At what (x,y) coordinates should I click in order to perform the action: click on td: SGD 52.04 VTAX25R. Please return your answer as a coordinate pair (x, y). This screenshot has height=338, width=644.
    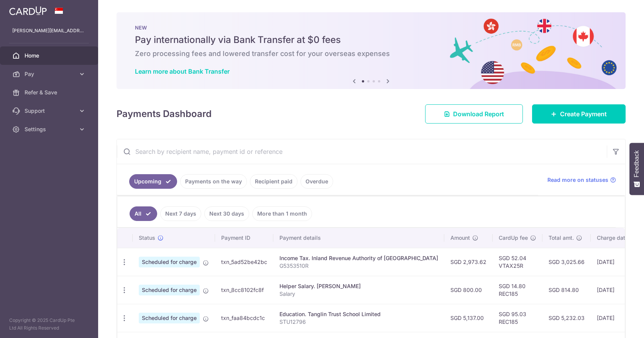
    Looking at the image, I should click on (518, 261).